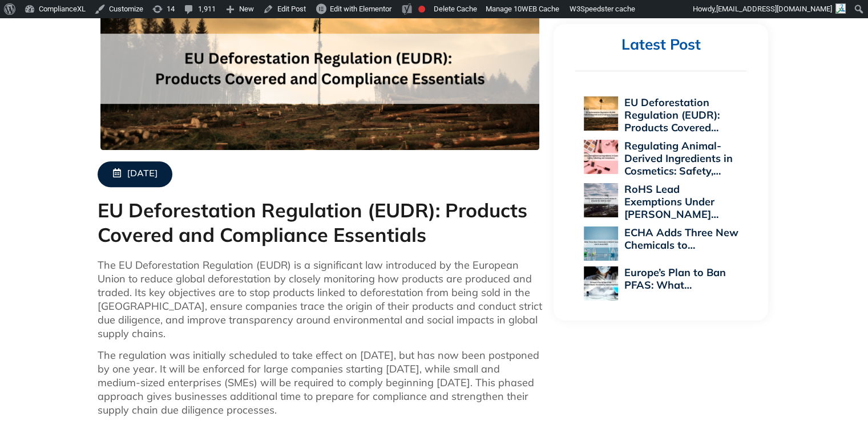 The image size is (868, 421). Describe the element at coordinates (681, 239) in the screenshot. I see `a: ECHA Adds Three New Chemicals to…` at that location.